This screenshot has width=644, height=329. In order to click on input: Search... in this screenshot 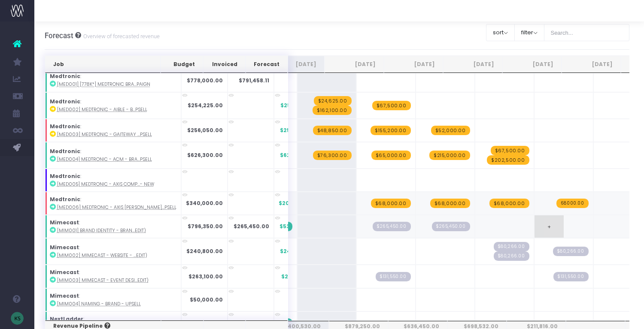, I will do `click(587, 32)`.